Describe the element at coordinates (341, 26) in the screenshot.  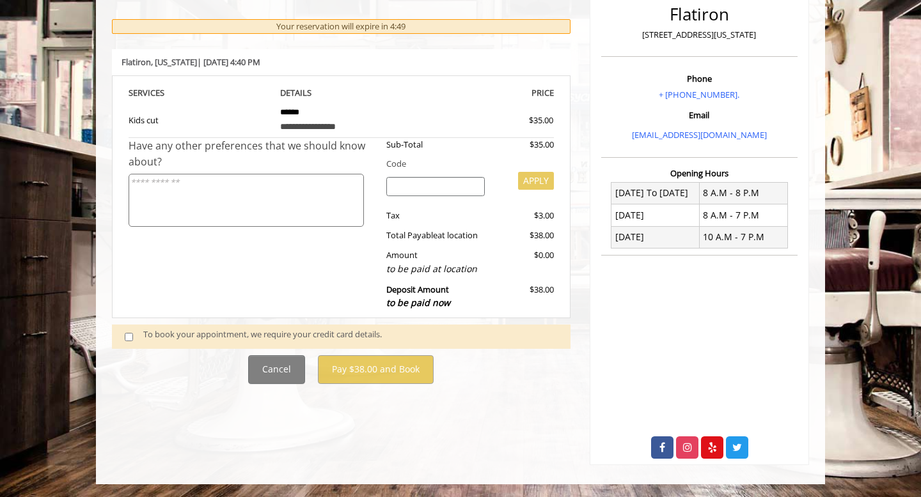
I see `div: Your reservation will expire in 4:49` at that location.